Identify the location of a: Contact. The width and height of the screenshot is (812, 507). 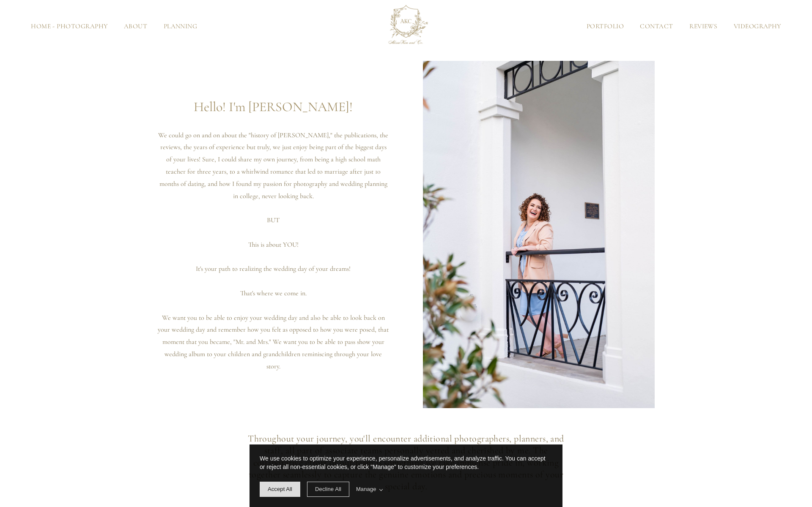
(656, 26).